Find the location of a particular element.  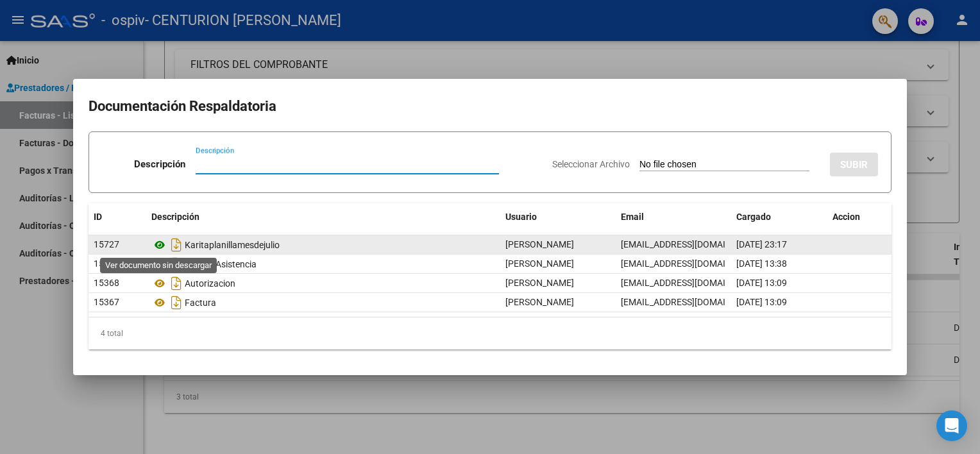

div: Open Intercom Messenger is located at coordinates (952, 426).